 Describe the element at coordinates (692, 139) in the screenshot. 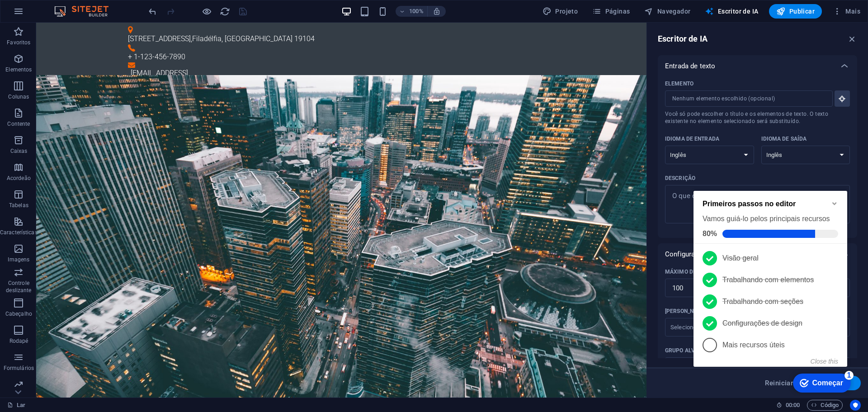

I see `font: Idioma de entrada` at that location.